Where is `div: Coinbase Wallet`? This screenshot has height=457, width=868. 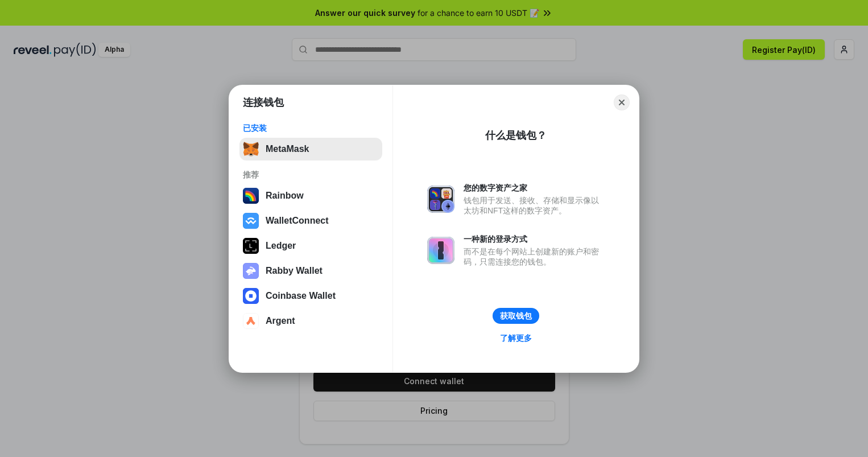
div: Coinbase Wallet is located at coordinates (300, 296).